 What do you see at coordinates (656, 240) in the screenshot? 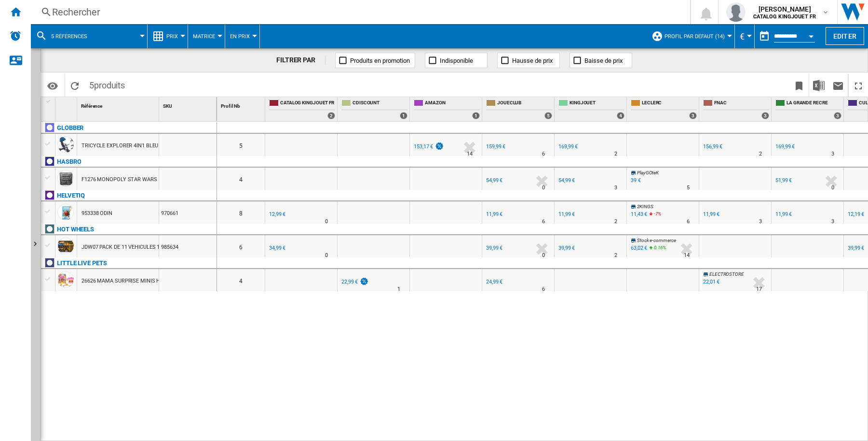
I see `span: Stock e-commerce` at bounding box center [656, 240].